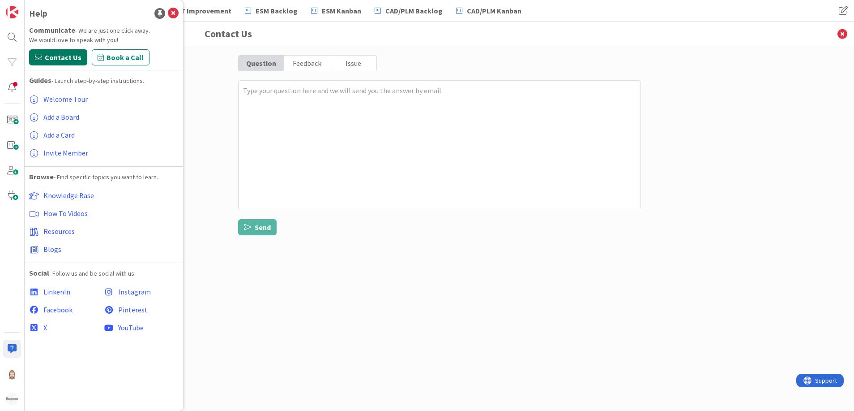  I want to click on b: Social, so click(39, 273).